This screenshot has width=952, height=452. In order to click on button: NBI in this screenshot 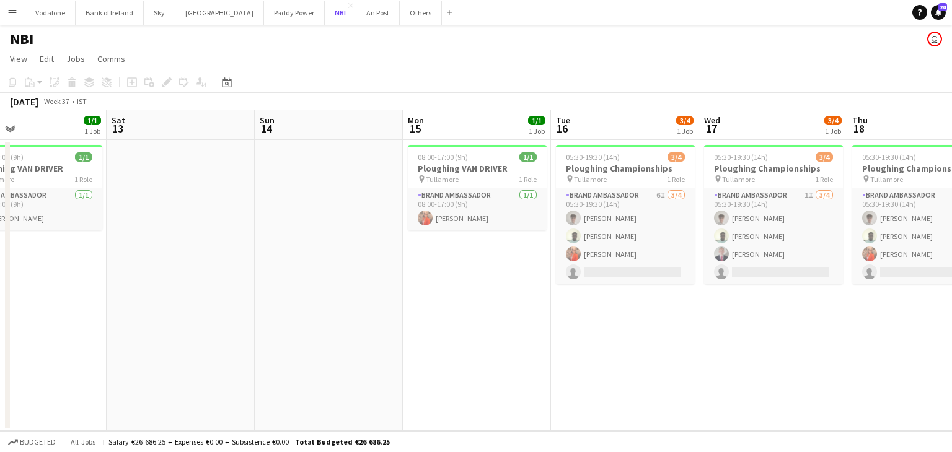, I will do `click(340, 12)`.